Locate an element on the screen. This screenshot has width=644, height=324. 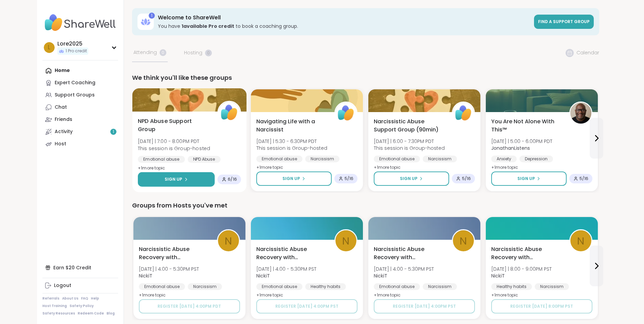
span: Find a support group is located at coordinates (564, 21).